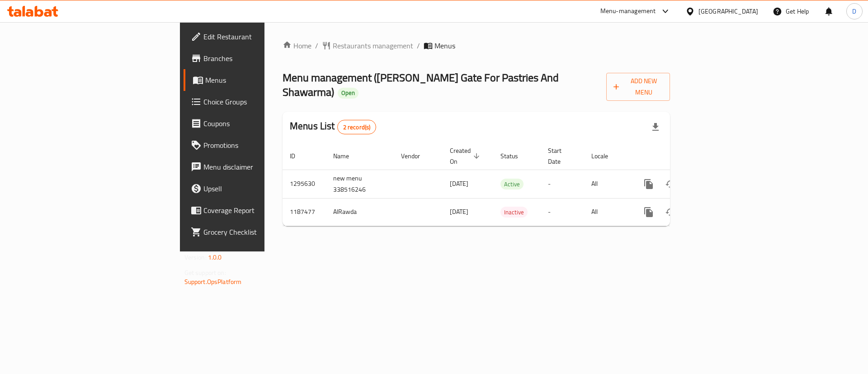 The image size is (868, 374). Describe the element at coordinates (515, 156) in the screenshot. I see `span: Status` at that location.